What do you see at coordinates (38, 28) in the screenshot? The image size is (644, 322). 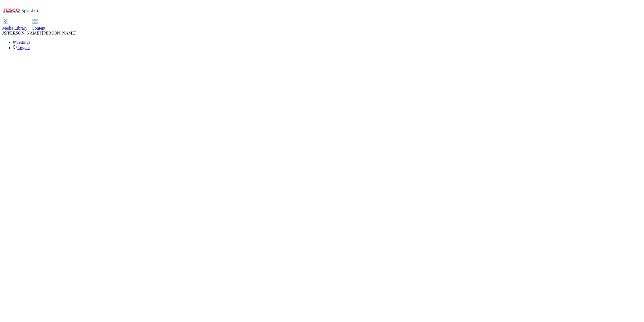 I see `span: Content` at bounding box center [38, 28].